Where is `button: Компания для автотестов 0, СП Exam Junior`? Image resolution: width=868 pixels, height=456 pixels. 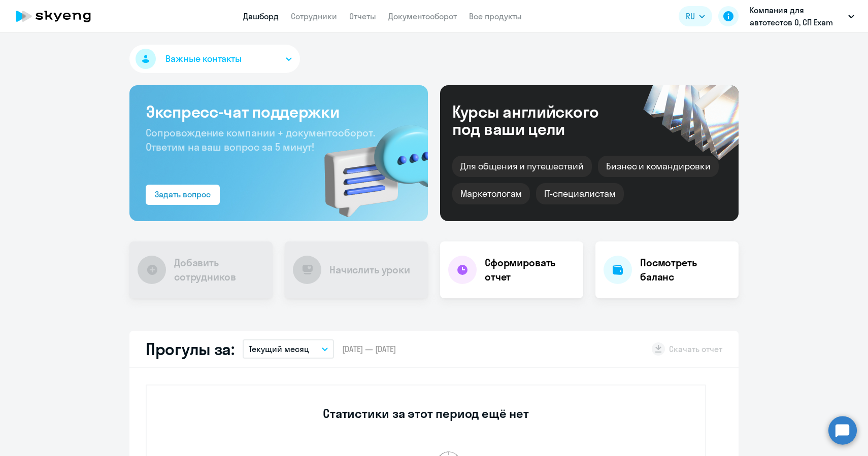 button: Компания для автотестов 0, СП Exam Junior is located at coordinates (802, 16).